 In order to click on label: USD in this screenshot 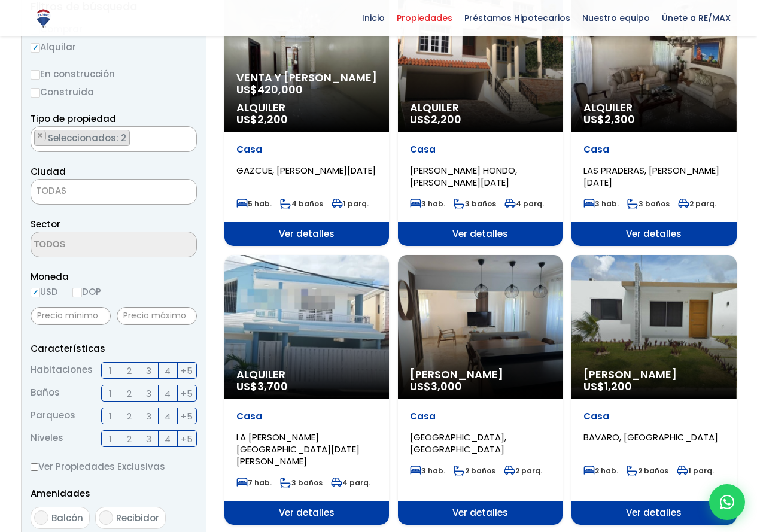, I will do `click(44, 292)`.